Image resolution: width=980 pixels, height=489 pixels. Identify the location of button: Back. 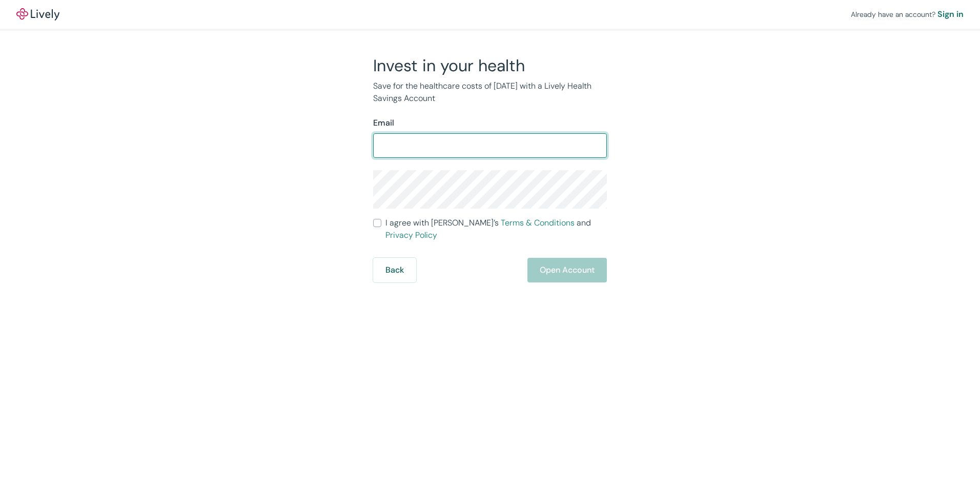
(394, 270).